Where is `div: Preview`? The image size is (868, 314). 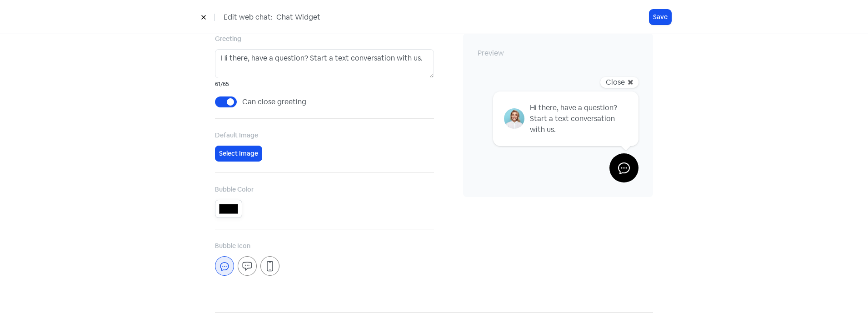 div: Preview is located at coordinates (558, 53).